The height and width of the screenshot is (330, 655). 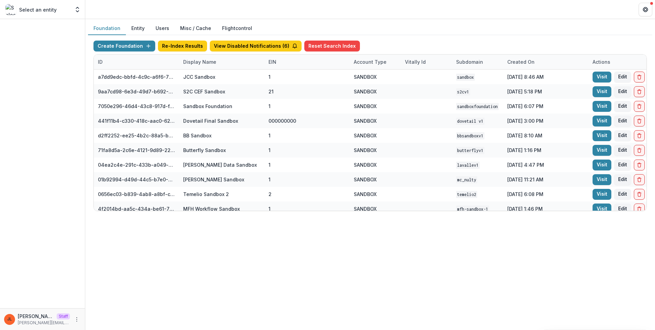 What do you see at coordinates (137, 106) in the screenshot?
I see `div: 7050e296-46d4-43c8-917d-f4b325321559` at bounding box center [137, 106].